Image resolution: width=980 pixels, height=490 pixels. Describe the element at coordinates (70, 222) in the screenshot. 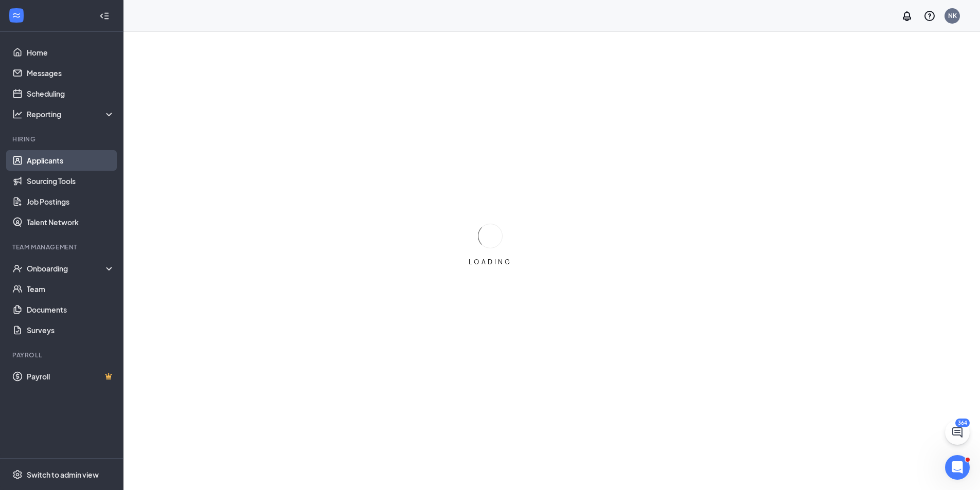

I see `a: Talent Network` at that location.